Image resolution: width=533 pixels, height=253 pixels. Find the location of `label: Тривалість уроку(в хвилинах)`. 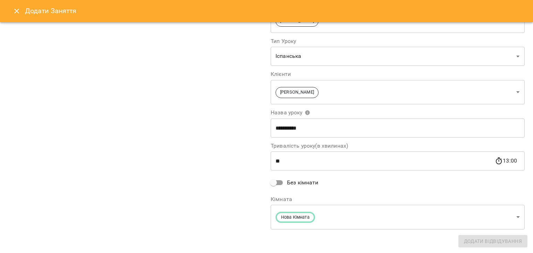

label: Тривалість уроку(в хвилинах) is located at coordinates (398, 146).